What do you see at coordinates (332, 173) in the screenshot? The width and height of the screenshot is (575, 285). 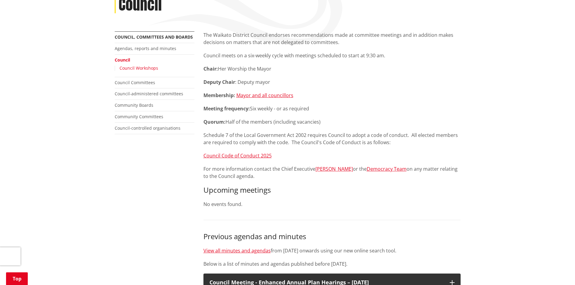 I see `p: For more information contact the Chief Executive or the on any matter relating to the Council age...` at bounding box center [332, 173].